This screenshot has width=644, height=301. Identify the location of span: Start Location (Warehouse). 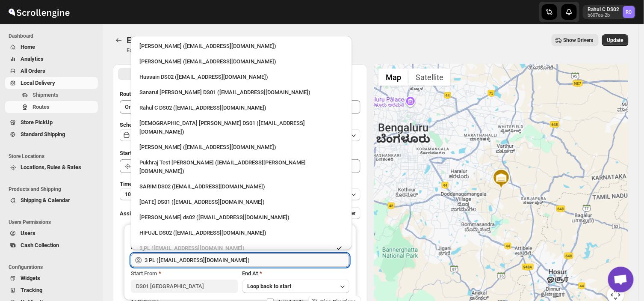
(153, 153).